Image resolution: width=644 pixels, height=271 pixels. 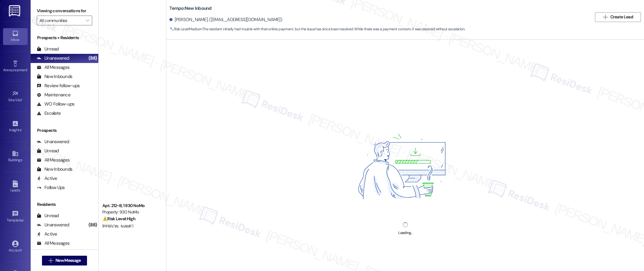 I want to click on input: All communities, so click(x=61, y=20).